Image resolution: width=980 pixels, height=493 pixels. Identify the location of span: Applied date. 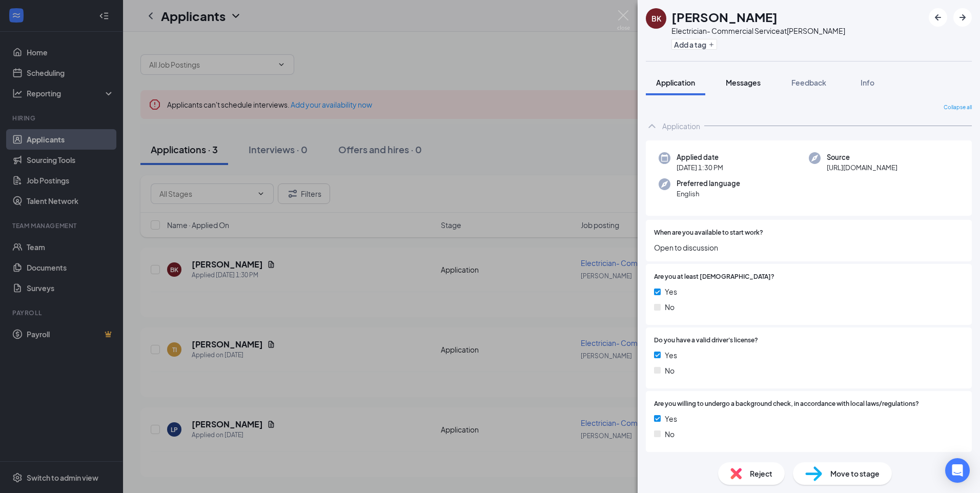
(700, 157).